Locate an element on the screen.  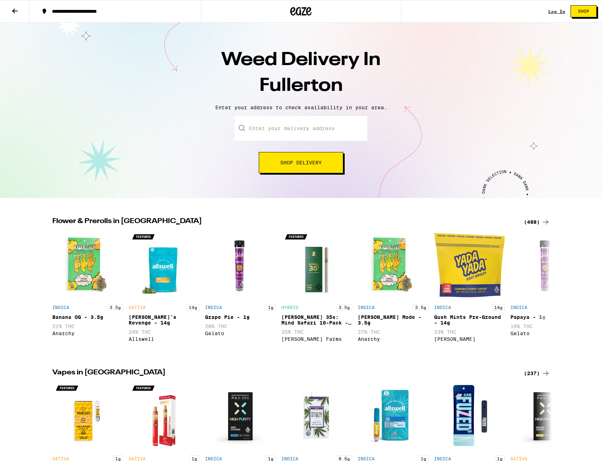
a: (488) is located at coordinates (537, 222).